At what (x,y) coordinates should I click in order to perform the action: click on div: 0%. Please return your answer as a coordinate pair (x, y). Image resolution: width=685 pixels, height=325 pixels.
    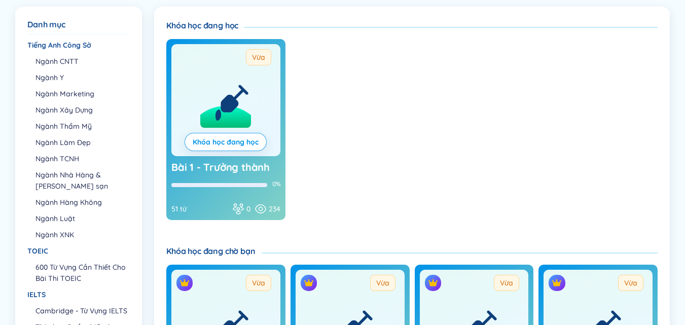
    Looking at the image, I should click on (276, 184).